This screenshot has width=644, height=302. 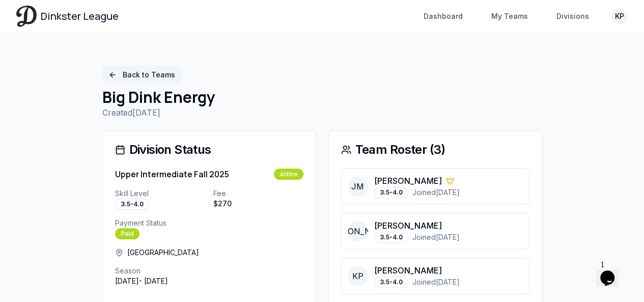 I want to click on button: KP, so click(x=619, y=17).